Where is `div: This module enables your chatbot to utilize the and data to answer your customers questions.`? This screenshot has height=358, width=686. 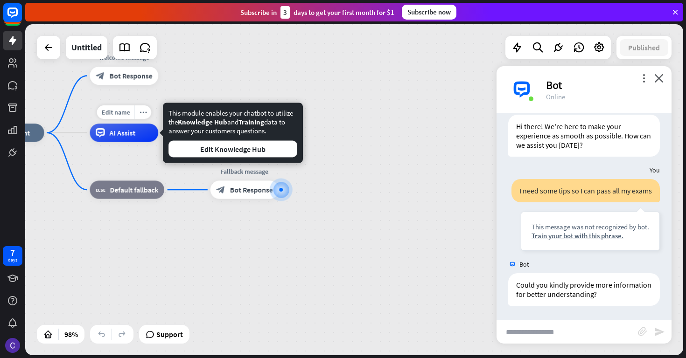 div: This module enables your chatbot to utilize the and data to answer your customers questions. is located at coordinates (233, 133).